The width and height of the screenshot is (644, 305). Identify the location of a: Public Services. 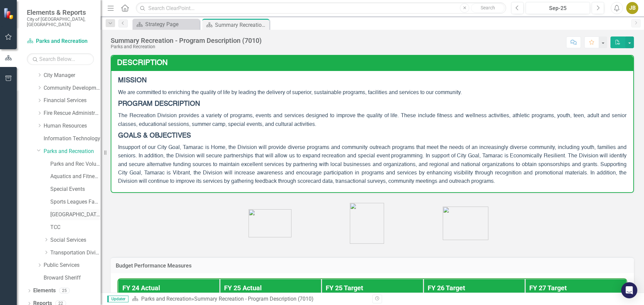
(72, 266).